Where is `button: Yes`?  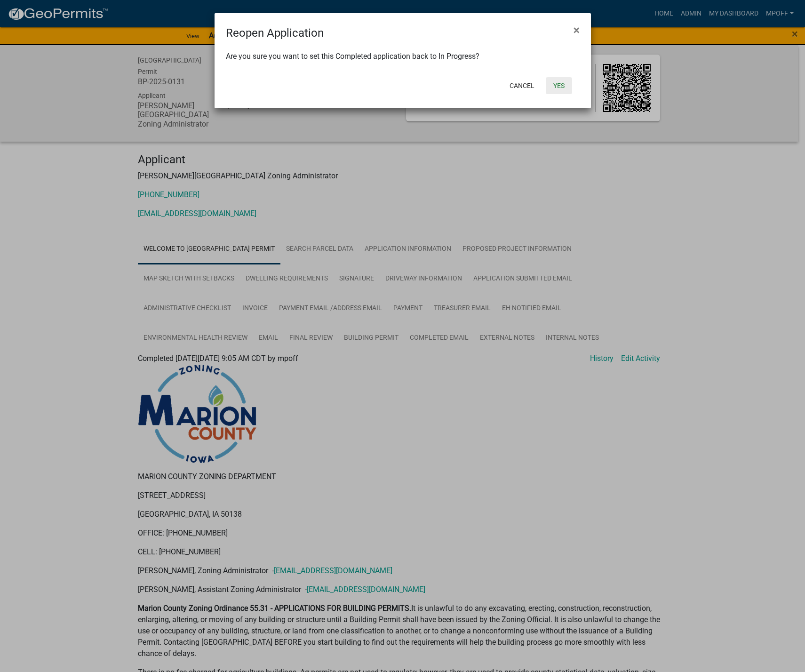
button: Yes is located at coordinates (559, 86).